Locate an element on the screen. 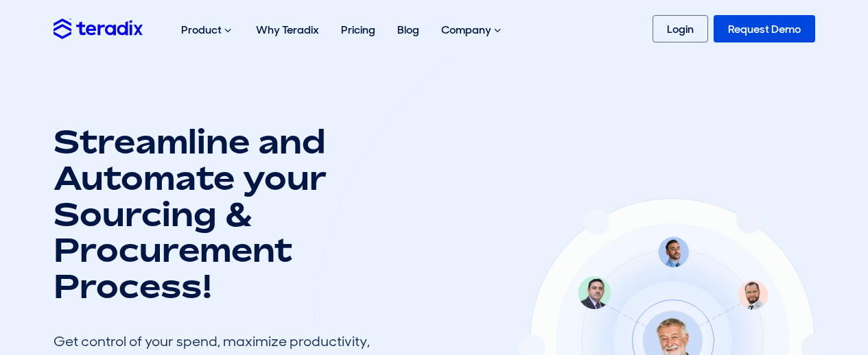  a: Login is located at coordinates (680, 29).